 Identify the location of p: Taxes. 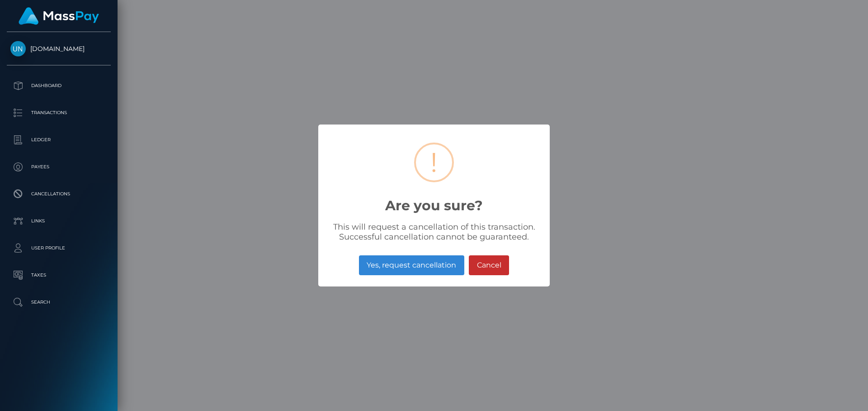
(59, 276).